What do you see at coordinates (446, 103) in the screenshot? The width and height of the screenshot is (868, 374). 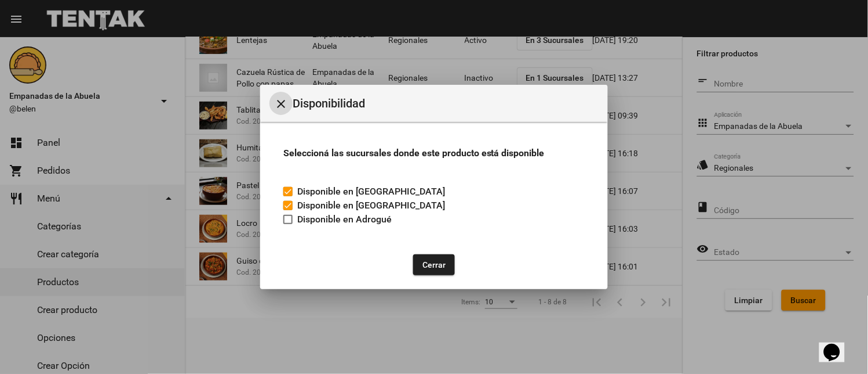 I see `span: Disponibilidad` at bounding box center [446, 103].